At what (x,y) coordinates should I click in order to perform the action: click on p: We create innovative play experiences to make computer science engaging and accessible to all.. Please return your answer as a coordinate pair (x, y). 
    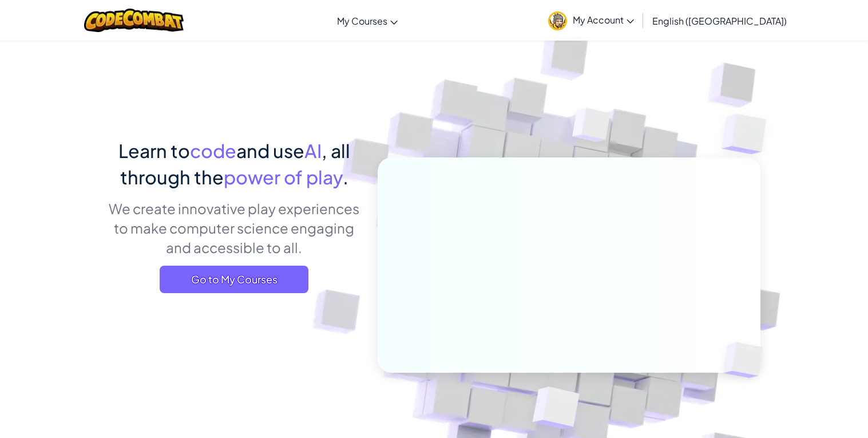
    Looking at the image, I should click on (234, 228).